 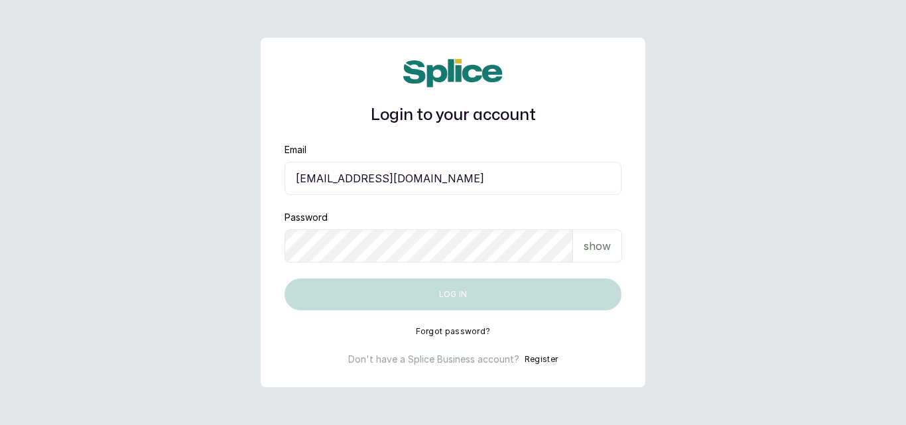 I want to click on button: Forgot password?, so click(x=453, y=332).